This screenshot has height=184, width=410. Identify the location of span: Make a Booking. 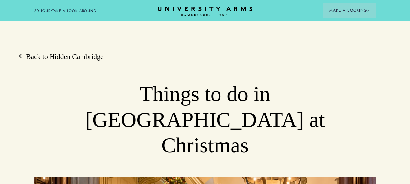
(349, 10).